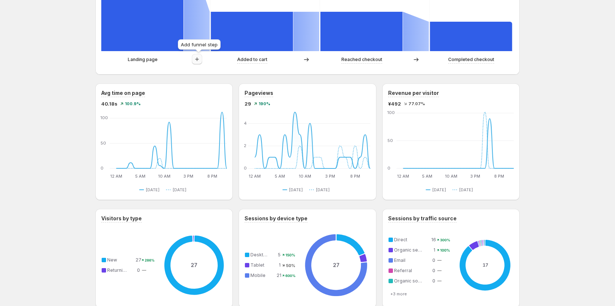 The image size is (615, 306). I want to click on h3: Pageviews, so click(259, 93).